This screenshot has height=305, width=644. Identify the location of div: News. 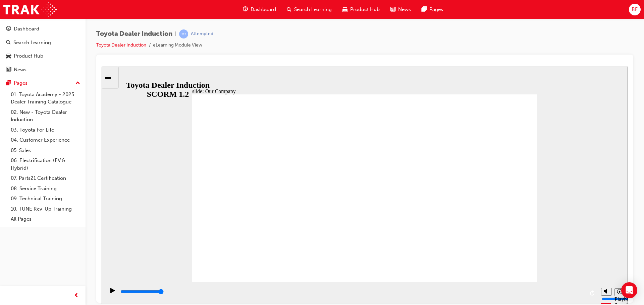
(20, 70).